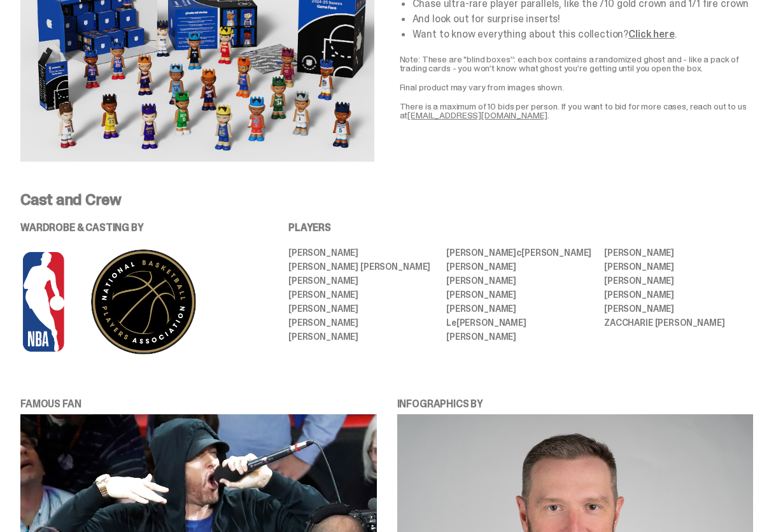  Describe the element at coordinates (521, 228) in the screenshot. I see `p: PLAYERS` at that location.